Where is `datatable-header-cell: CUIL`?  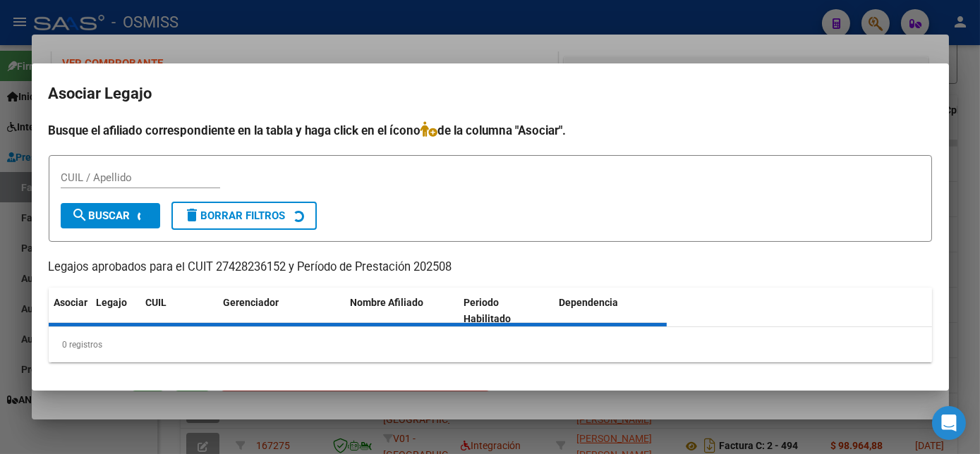 datatable-header-cell: CUIL is located at coordinates (179, 311).